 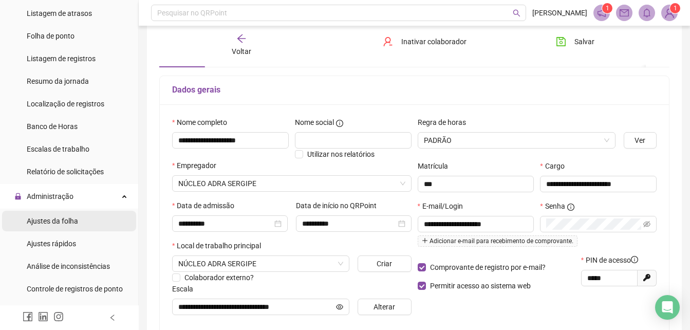 What do you see at coordinates (220, 246) in the screenshot?
I see `label: Local de trabalho principal` at bounding box center [220, 246].